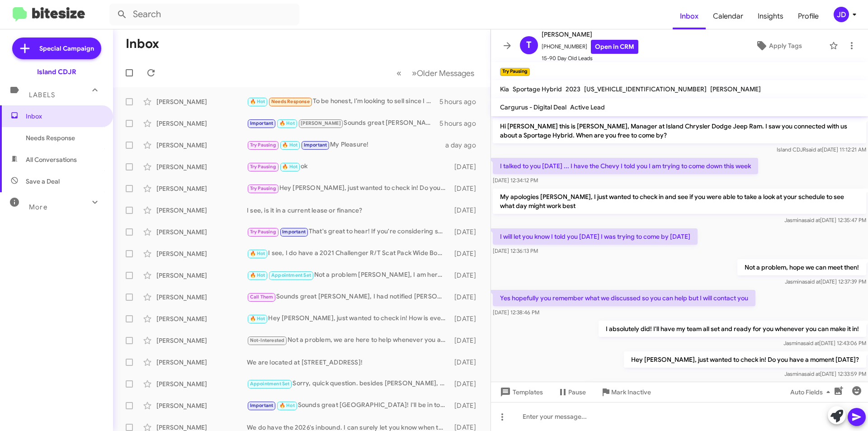  Describe the element at coordinates (624, 298) in the screenshot. I see `p: Yes hopefully you remember what we discussed so you can help but I will contact you` at that location.